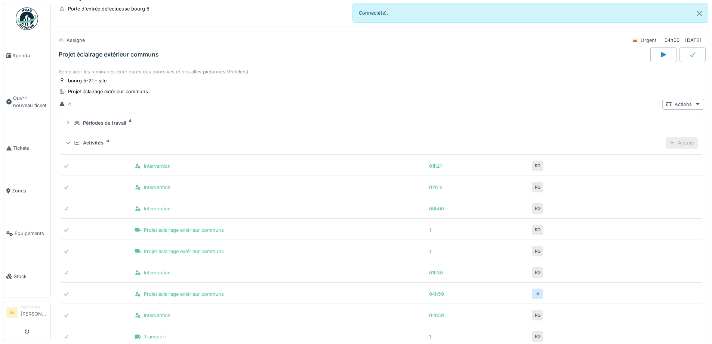  What do you see at coordinates (278, 336) in the screenshot?
I see `div: Transport` at bounding box center [278, 336].